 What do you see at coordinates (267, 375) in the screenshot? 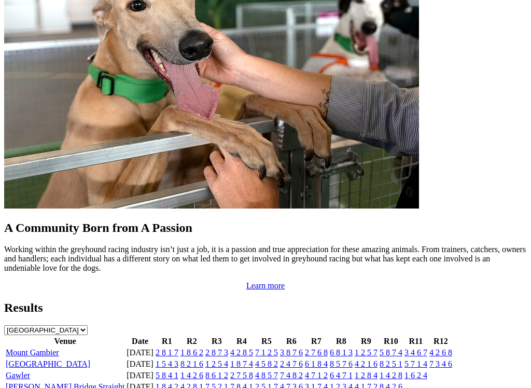
I see `a: 4 8 5 7` at bounding box center [267, 375].